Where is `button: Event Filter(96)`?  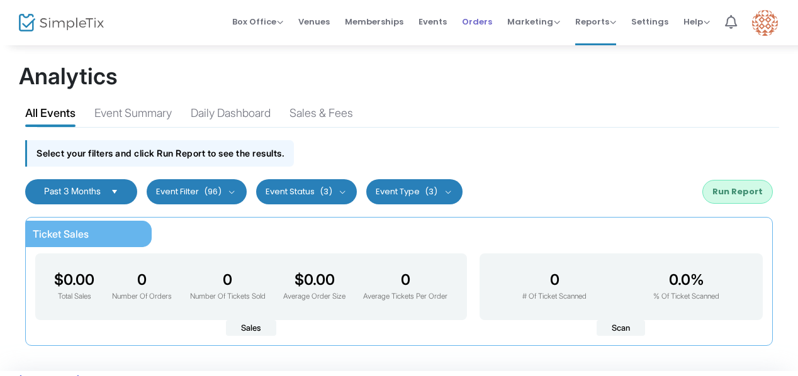
button: Event Filter(96) is located at coordinates (196, 192).